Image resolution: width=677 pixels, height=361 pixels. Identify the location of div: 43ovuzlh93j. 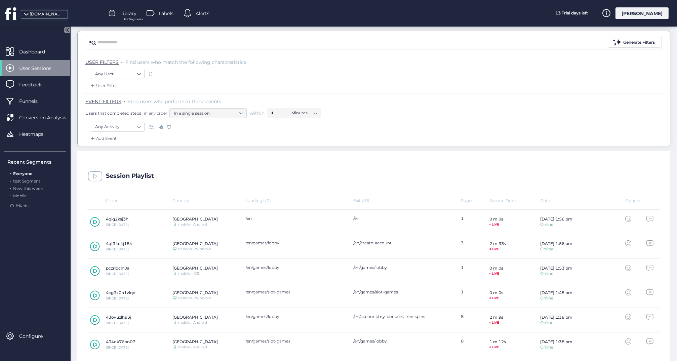
(118, 317).